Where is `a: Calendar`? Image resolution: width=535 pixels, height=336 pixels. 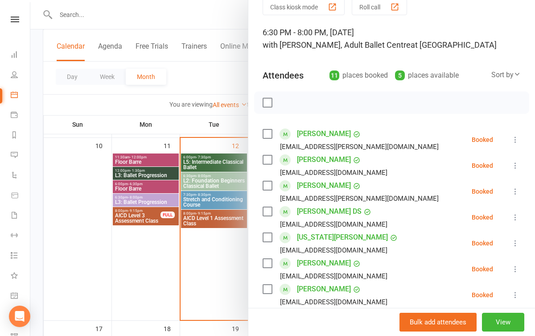 a: Calendar is located at coordinates (20, 95).